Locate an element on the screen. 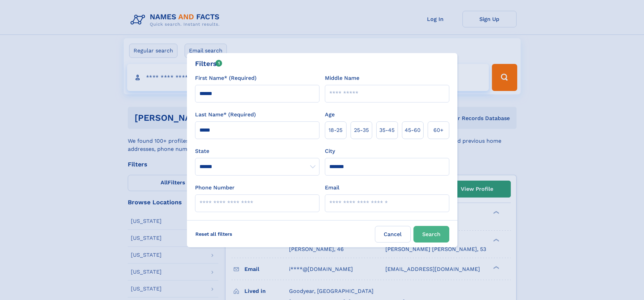 The width and height of the screenshot is (644, 300). label: Cancel is located at coordinates (393, 234).